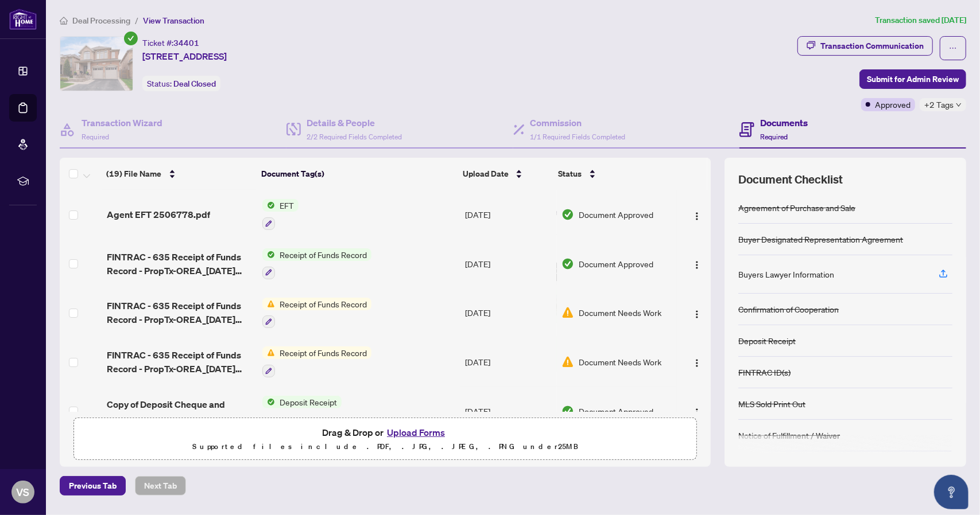  I want to click on span: 34401, so click(186, 43).